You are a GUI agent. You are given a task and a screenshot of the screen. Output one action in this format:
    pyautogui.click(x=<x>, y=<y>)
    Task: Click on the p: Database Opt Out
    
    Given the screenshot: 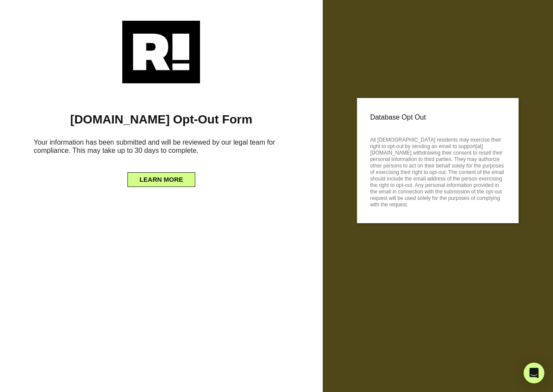 What is the action you would take?
    pyautogui.click(x=437, y=118)
    